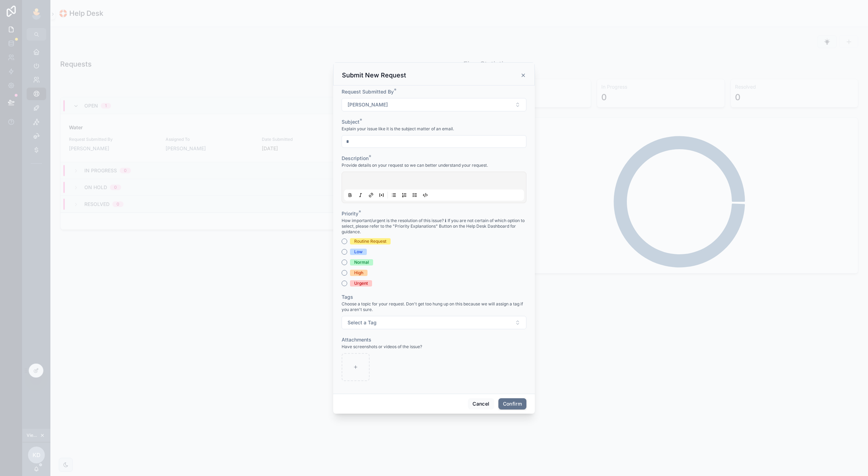 The image size is (868, 476). I want to click on span: Have screenshots or videos of the issue?, so click(382, 347).